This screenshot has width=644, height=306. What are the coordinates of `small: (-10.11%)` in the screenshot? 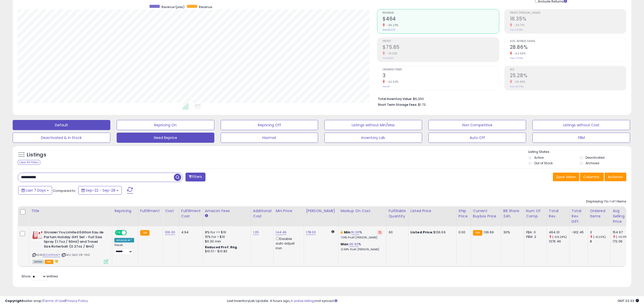 It's located at (622, 237).